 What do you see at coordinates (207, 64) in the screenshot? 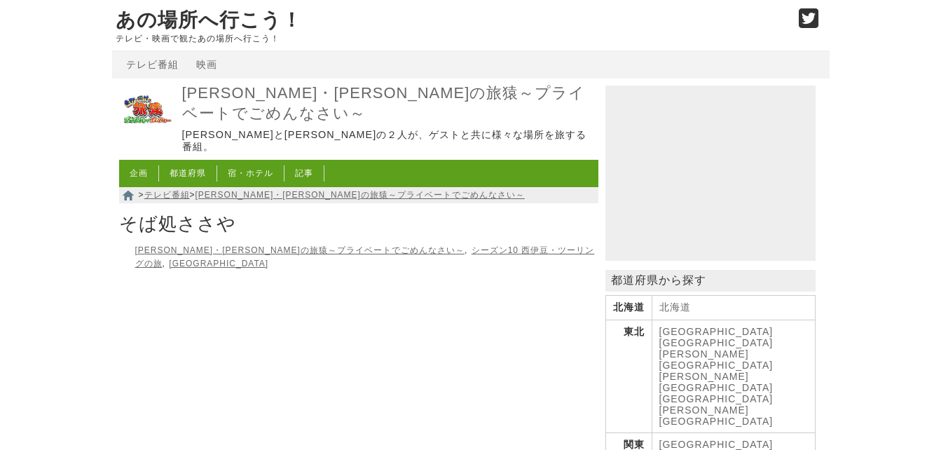
I see `a: 映画` at bounding box center [207, 64].